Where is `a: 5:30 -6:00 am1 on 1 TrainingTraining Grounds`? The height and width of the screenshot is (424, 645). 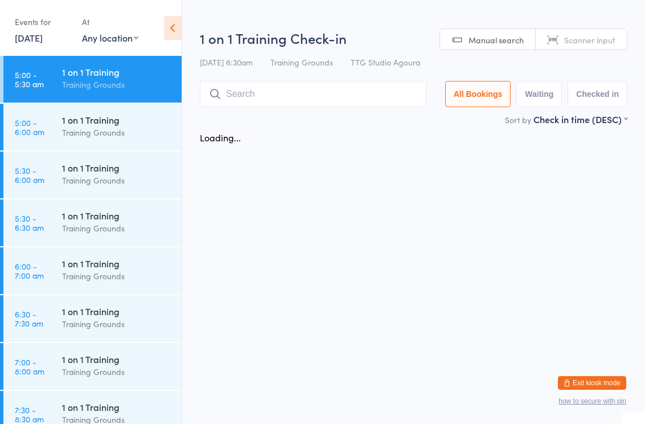 a: 5:30 -6:00 am1 on 1 TrainingTraining Grounds is located at coordinates (92, 175).